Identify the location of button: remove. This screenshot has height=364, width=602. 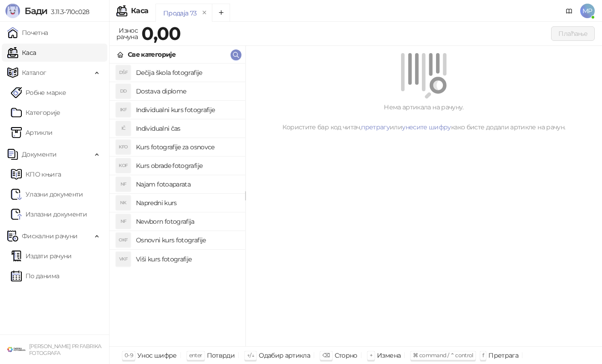
(204, 13).